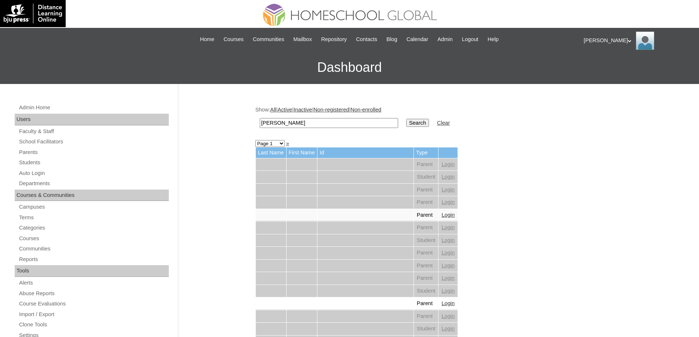 The width and height of the screenshot is (699, 337). I want to click on a: Contacts, so click(366, 39).